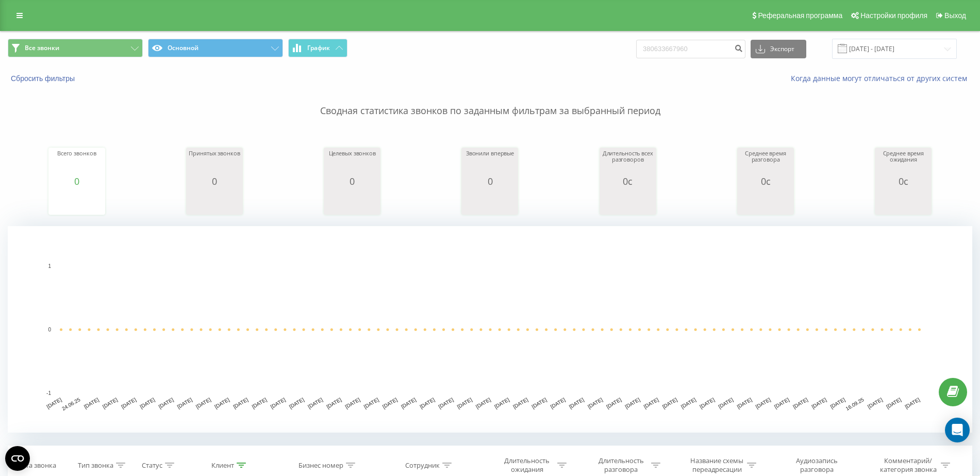 The height and width of the screenshot is (476, 980). Describe the element at coordinates (817, 464) in the screenshot. I see `div: Аудиозапись разговора` at that location.